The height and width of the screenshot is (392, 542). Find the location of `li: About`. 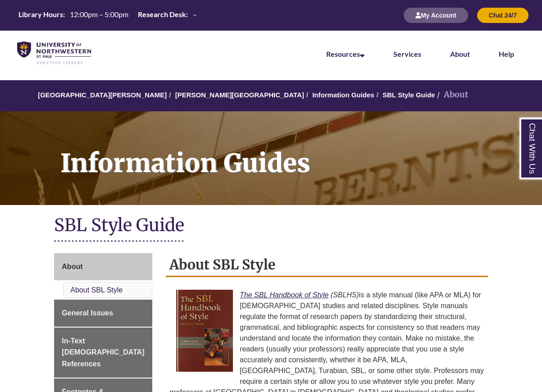

li: About is located at coordinates (452, 95).